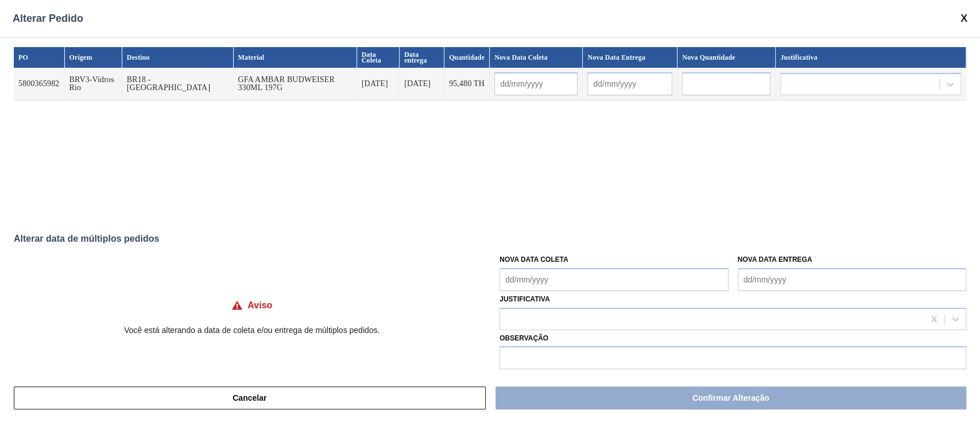 This screenshot has height=422, width=980. I want to click on label: Observação, so click(732, 338).